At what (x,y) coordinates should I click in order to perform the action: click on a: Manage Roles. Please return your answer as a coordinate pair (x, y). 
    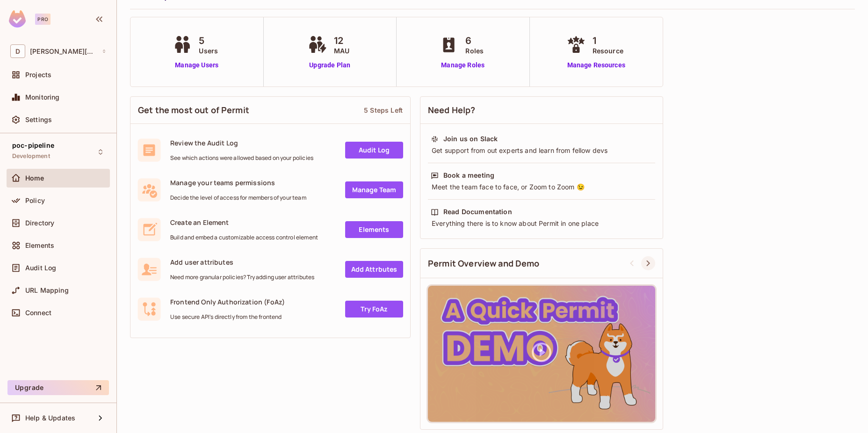
    Looking at the image, I should click on (463, 65).